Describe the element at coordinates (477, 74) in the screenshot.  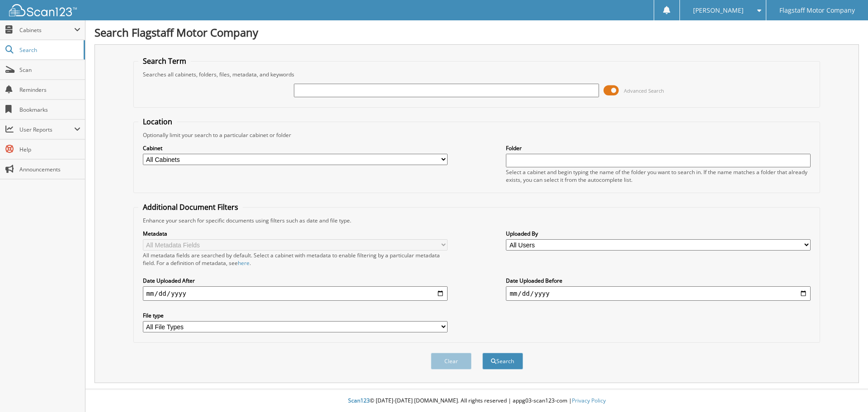
I see `div: Searches all cabinets, folders, files, metadata, and keywords` at that location.